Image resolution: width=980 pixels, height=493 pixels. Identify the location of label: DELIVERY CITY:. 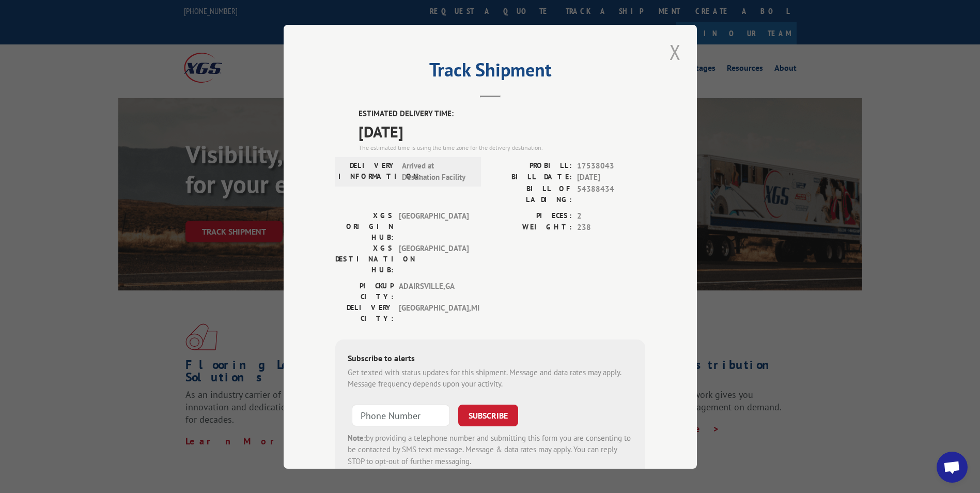
(364, 312).